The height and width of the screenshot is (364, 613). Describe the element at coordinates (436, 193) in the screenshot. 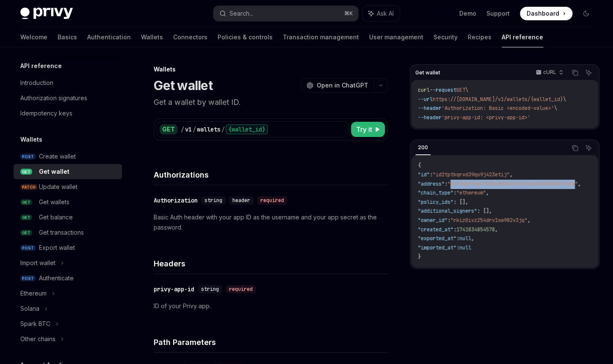

I see `span: "chain_type"` at that location.